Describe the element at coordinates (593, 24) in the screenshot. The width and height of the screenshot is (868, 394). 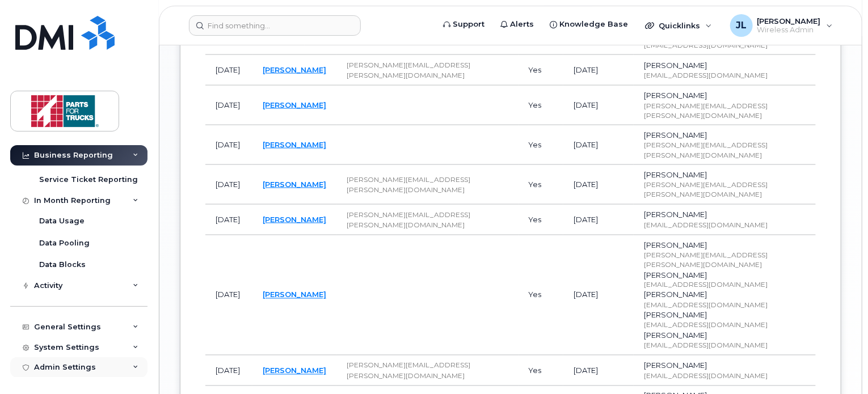
I see `span: Knowledge Base` at that location.